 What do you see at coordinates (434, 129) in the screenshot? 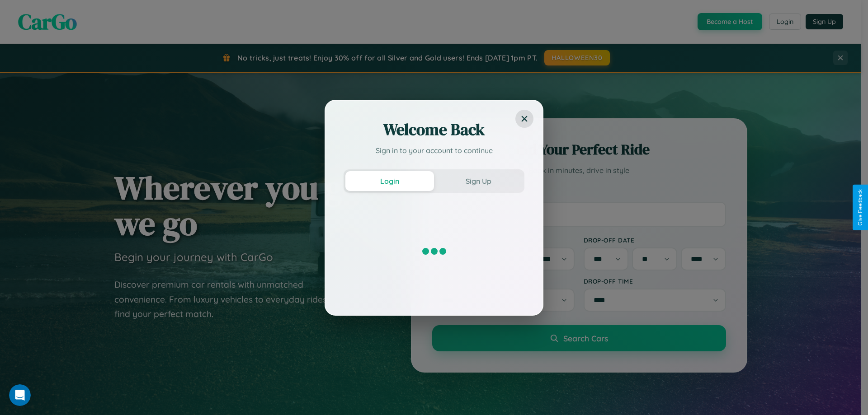
I see `h2: Welcome Back` at bounding box center [434, 129].